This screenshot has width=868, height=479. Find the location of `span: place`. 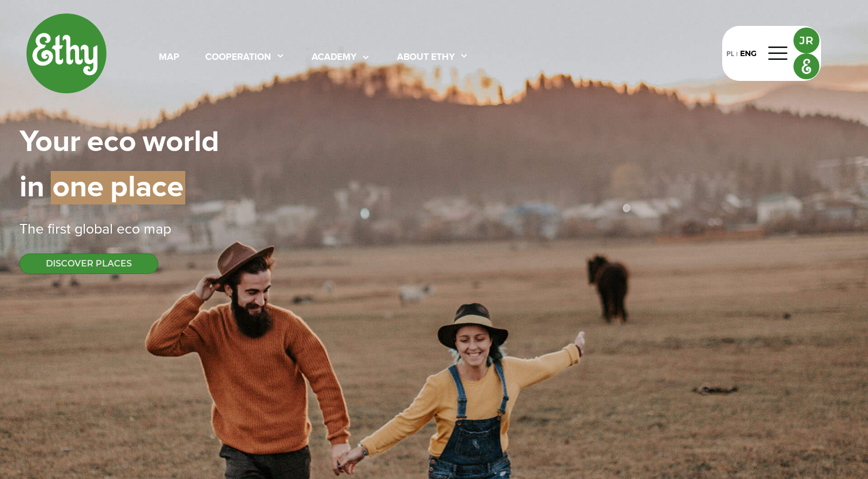

span: place is located at coordinates (147, 188).